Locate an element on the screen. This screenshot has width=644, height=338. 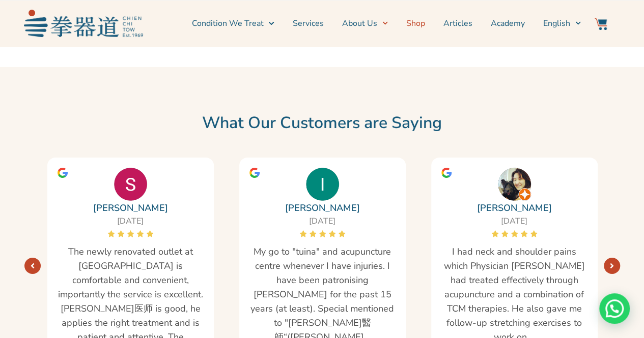
a: Academy is located at coordinates (508, 23).